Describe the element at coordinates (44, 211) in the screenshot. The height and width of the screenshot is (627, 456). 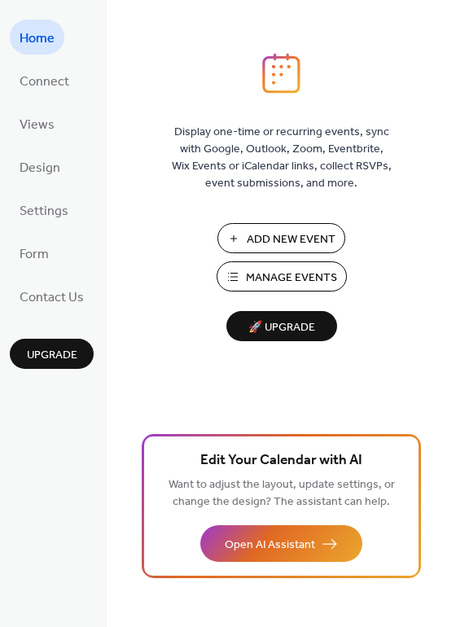
I see `span: Settings` at that location.